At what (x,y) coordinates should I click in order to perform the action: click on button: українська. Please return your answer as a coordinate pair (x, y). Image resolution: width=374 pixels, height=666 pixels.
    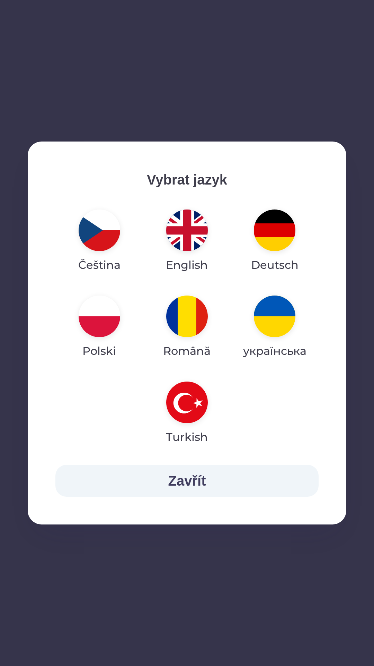
    Looking at the image, I should click on (275, 327).